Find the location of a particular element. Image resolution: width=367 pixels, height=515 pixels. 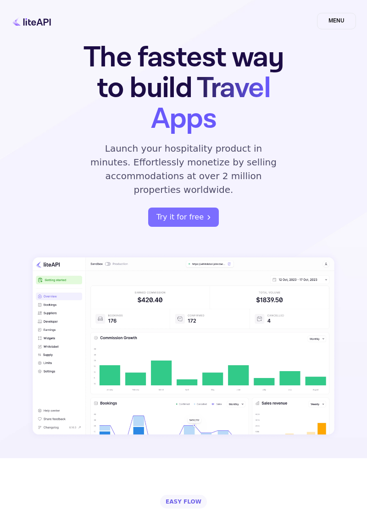

button: Try it for free is located at coordinates (183, 217).